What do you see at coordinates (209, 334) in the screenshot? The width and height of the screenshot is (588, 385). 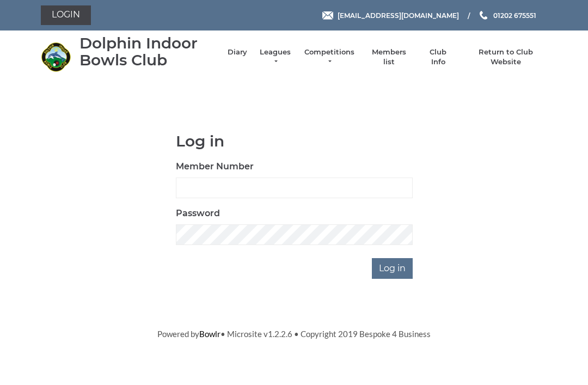 I see `a: Bowlr` at bounding box center [209, 334].